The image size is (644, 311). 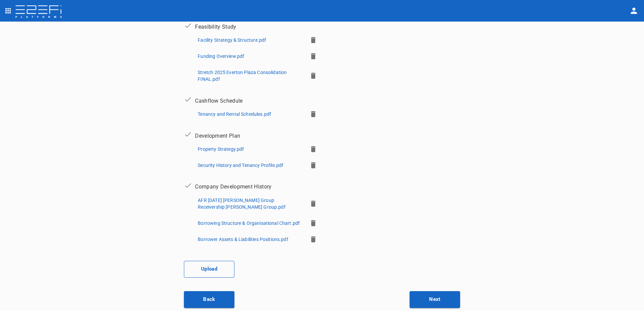 What do you see at coordinates (243, 239) in the screenshot?
I see `button: Borrower Assets & Liabilities Positions.pdf` at bounding box center [243, 239].